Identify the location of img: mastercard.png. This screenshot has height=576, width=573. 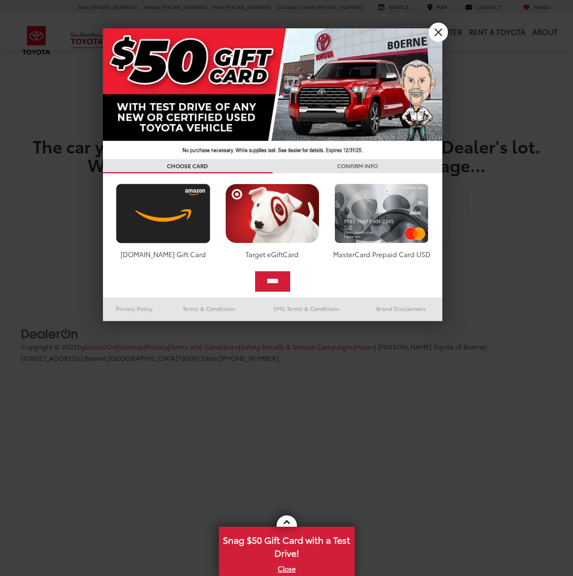
(381, 213).